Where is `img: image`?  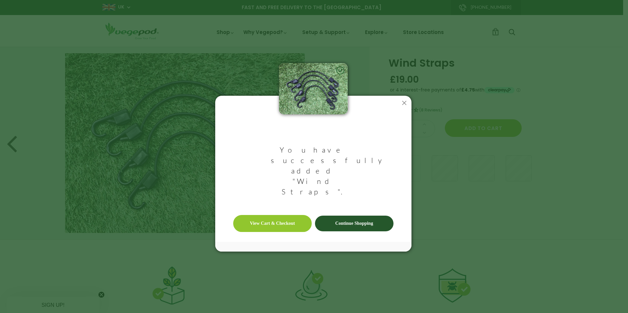
img: image is located at coordinates (313, 89).